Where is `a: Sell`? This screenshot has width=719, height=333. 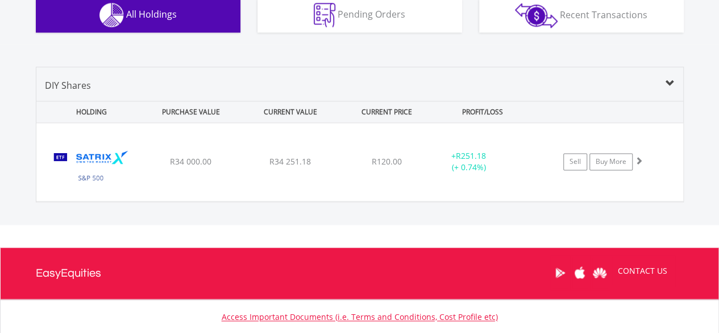
a: Sell is located at coordinates (575, 161).